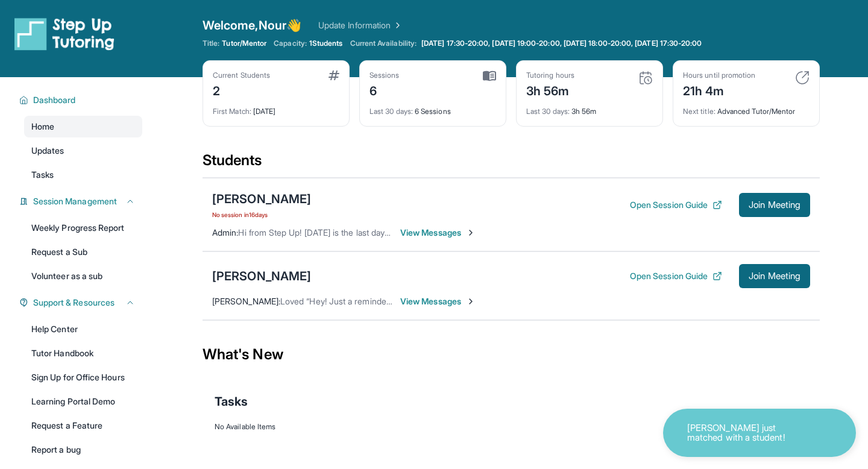  What do you see at coordinates (550, 75) in the screenshot?
I see `div: Tutoring hours` at bounding box center [550, 75].